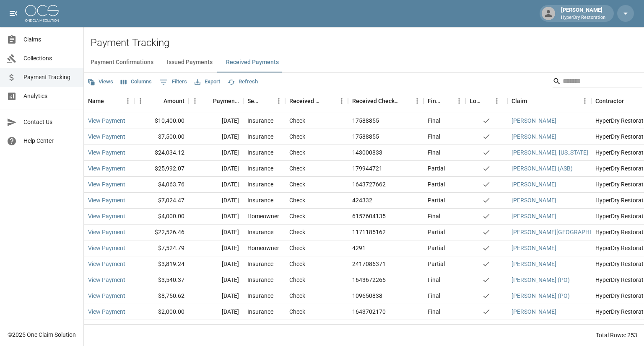  I want to click on div: $4,000.00, so click(161, 216).